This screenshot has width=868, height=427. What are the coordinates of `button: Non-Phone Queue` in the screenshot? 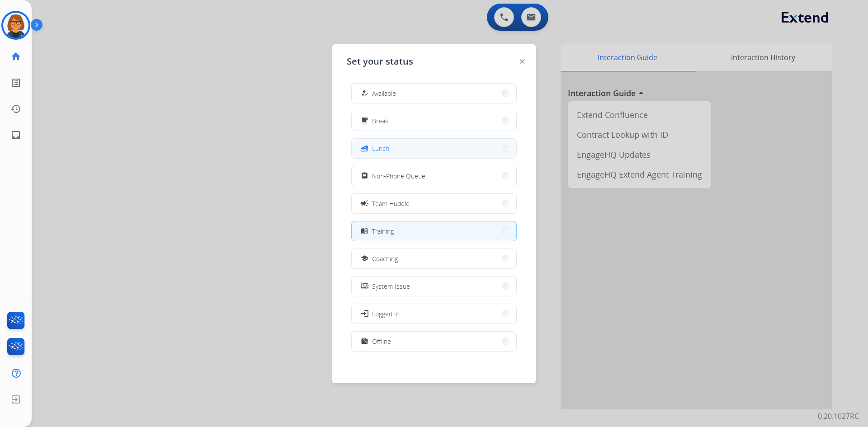 It's located at (434, 176).